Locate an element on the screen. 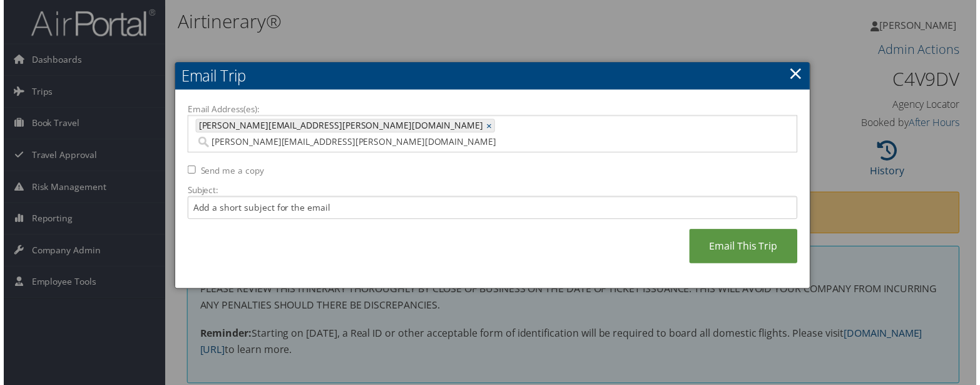 This screenshot has width=980, height=385. input: Email address (Separate multiple email addresses with commas) is located at coordinates (414, 143).